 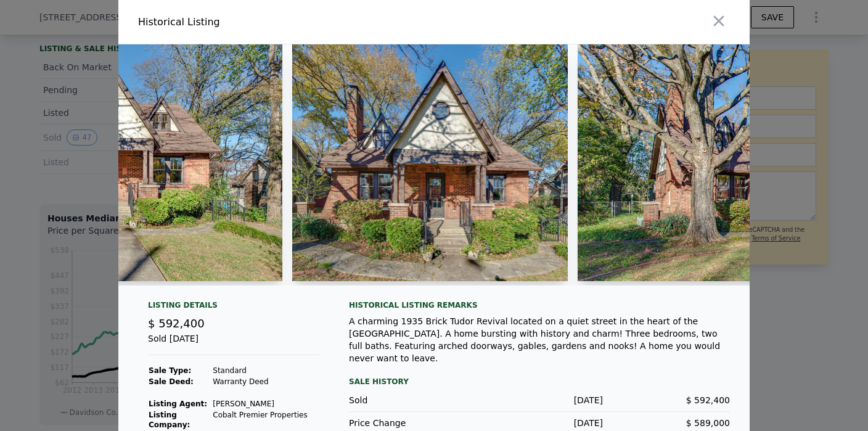 I want to click on div: Sold, so click(x=412, y=400).